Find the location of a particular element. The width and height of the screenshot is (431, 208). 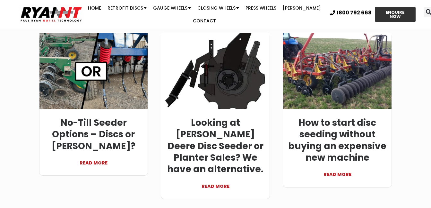

a: Closing Wheels is located at coordinates (218, 8).